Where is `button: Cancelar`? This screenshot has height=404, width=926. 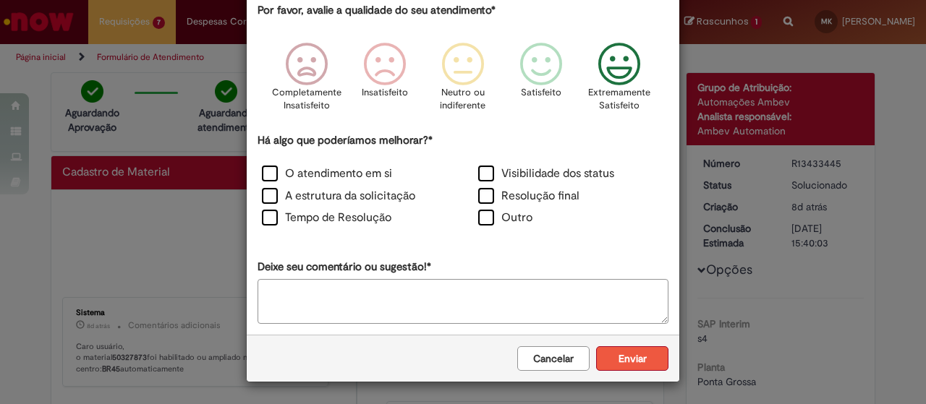 button: Cancelar is located at coordinates (553, 359).